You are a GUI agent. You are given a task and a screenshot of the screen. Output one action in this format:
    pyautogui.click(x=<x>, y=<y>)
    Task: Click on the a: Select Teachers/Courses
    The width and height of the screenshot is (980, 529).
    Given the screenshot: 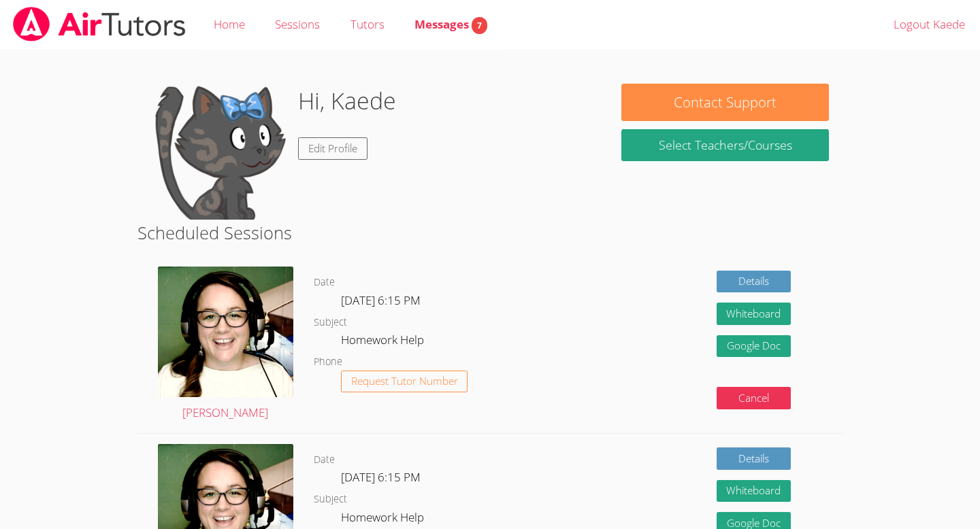 What is the action you would take?
    pyautogui.click(x=725, y=145)
    